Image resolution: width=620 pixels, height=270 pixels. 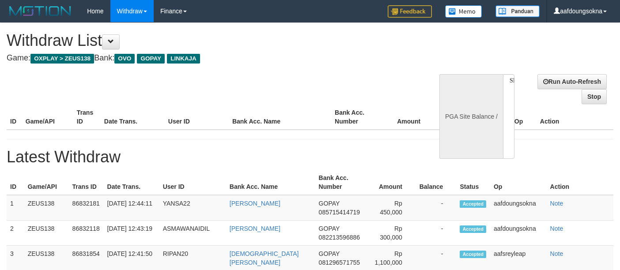 What do you see at coordinates (310, 157) in the screenshot?
I see `h1: Latest Withdraw` at bounding box center [310, 157].